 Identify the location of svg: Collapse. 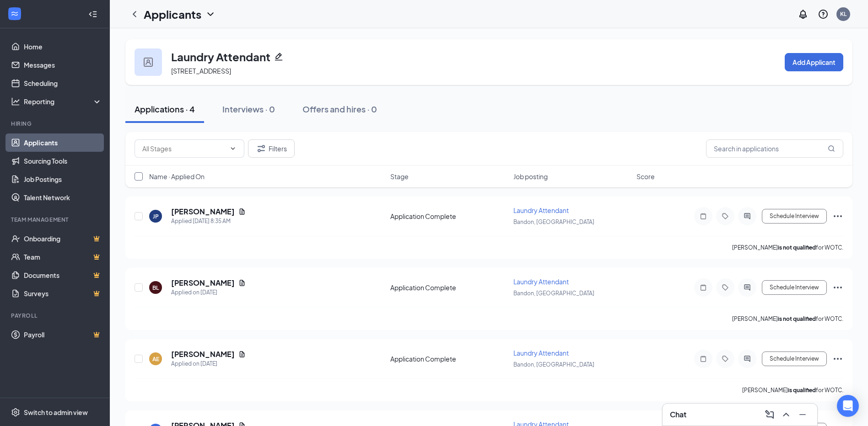
(93, 14).